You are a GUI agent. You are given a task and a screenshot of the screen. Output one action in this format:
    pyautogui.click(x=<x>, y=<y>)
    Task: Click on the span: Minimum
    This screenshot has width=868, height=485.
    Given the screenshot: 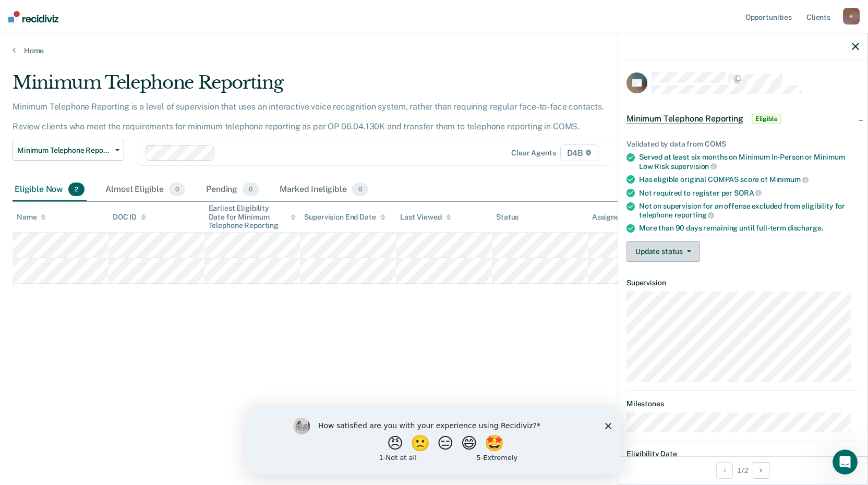 What is the action you would take?
    pyautogui.click(x=788, y=179)
    